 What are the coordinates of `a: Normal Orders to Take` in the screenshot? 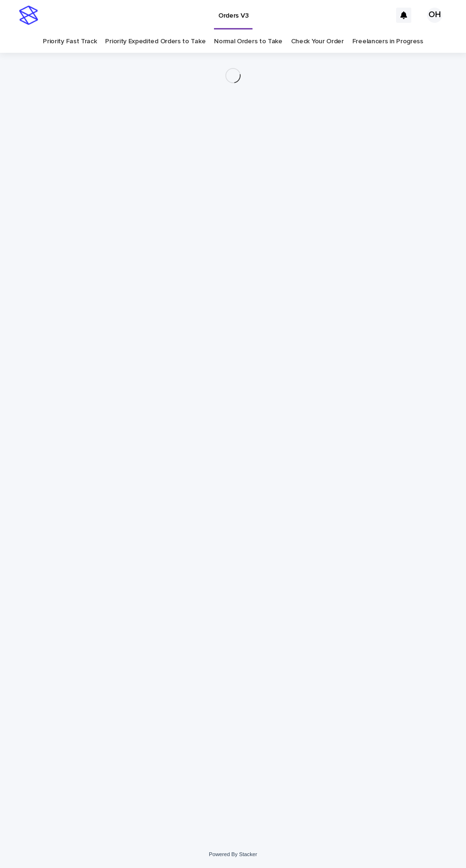 It's located at (248, 41).